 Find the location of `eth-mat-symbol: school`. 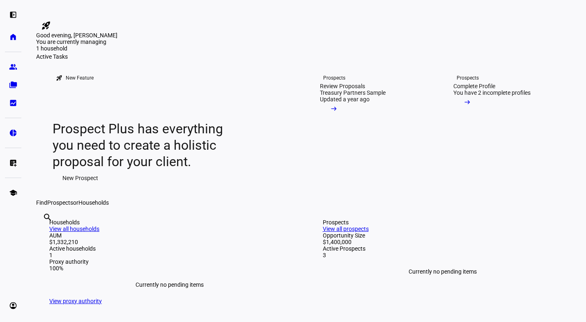

eth-mat-symbol: school is located at coordinates (13, 193).